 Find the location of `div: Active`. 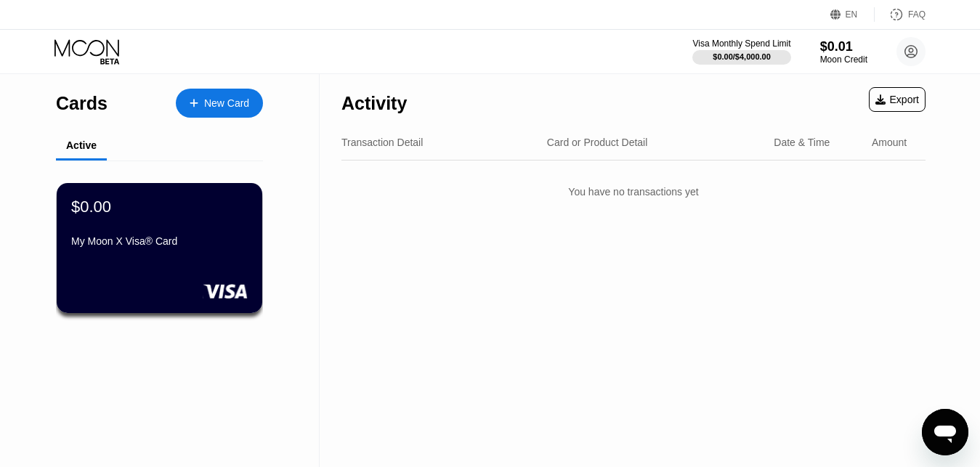

div: Active is located at coordinates (82, 146).